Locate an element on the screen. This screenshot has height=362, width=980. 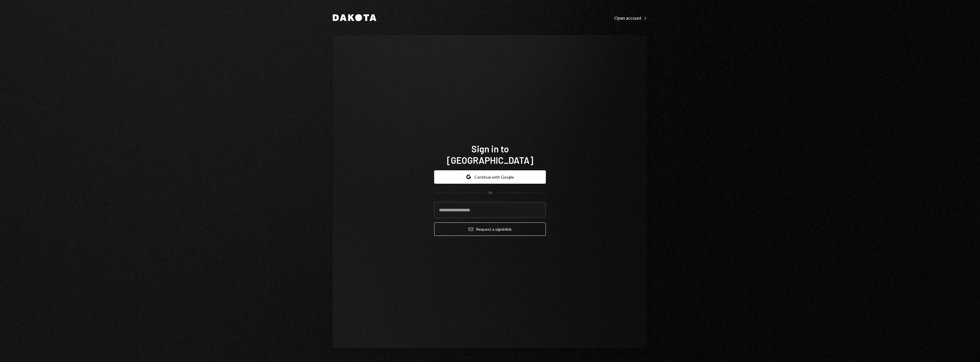
button: Continue with Google is located at coordinates (490, 177).